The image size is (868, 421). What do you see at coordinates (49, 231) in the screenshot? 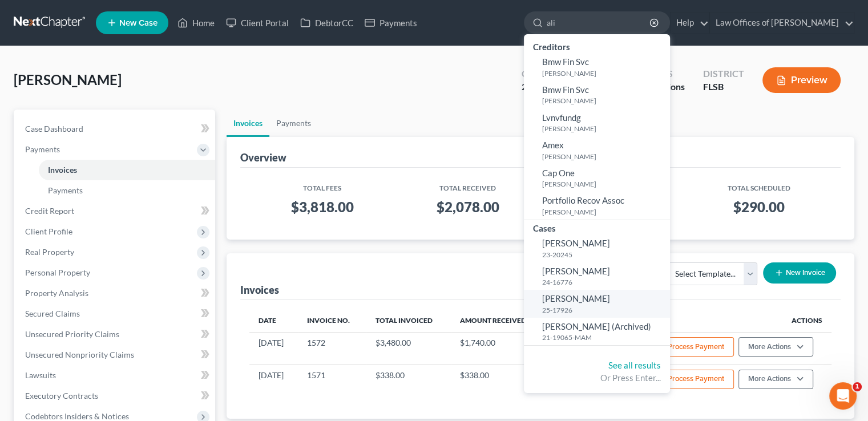
I see `span: Client Profile` at bounding box center [49, 231].